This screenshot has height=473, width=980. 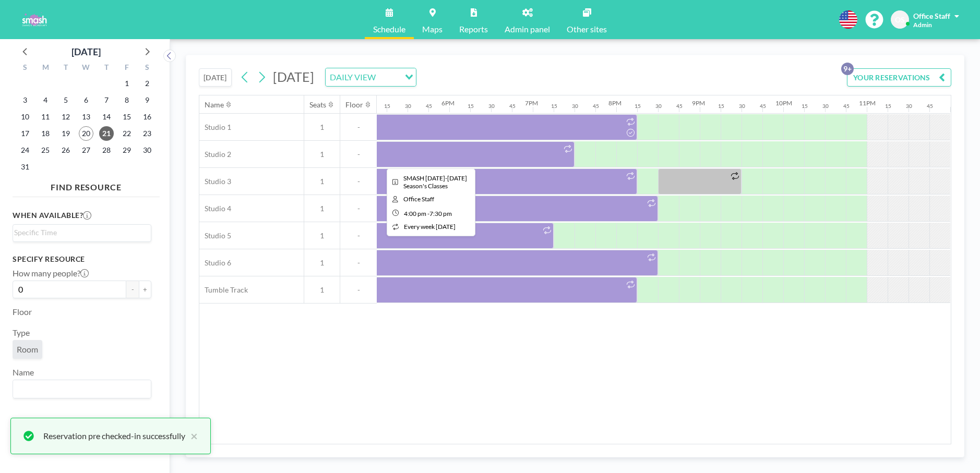 What do you see at coordinates (900, 77) in the screenshot?
I see `button: YOUR RESERVATIONS9+` at bounding box center [900, 77].